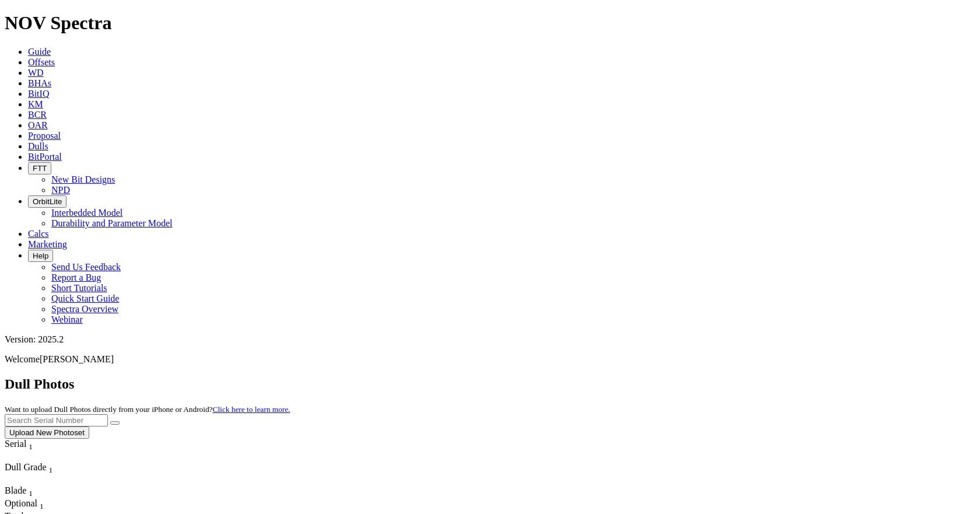 The height and width of the screenshot is (514, 980). What do you see at coordinates (41, 62) in the screenshot?
I see `a: Offsets` at bounding box center [41, 62].